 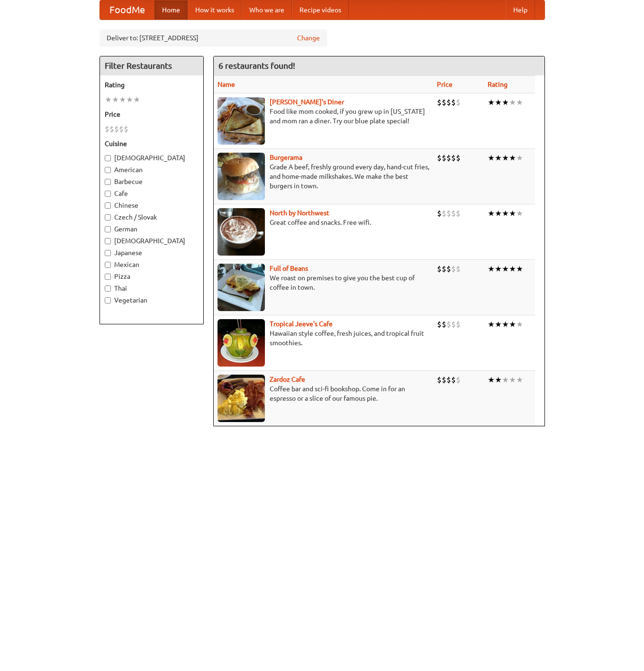 What do you see at coordinates (107, 193) in the screenshot?
I see `input: Cafe` at bounding box center [107, 193].